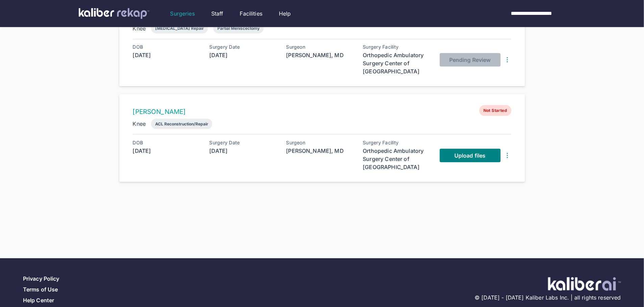  What do you see at coordinates (40, 290) in the screenshot?
I see `a: Terms of Use` at bounding box center [40, 290].